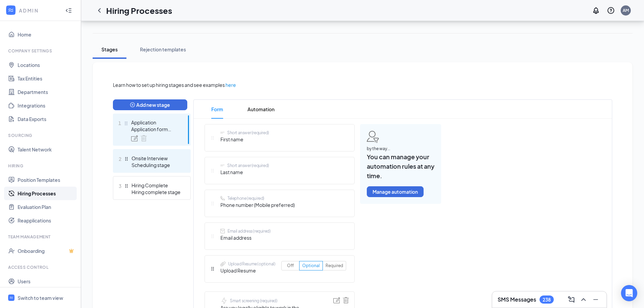  Describe the element at coordinates (46, 180) in the screenshot. I see `a: Position Templates` at that location.